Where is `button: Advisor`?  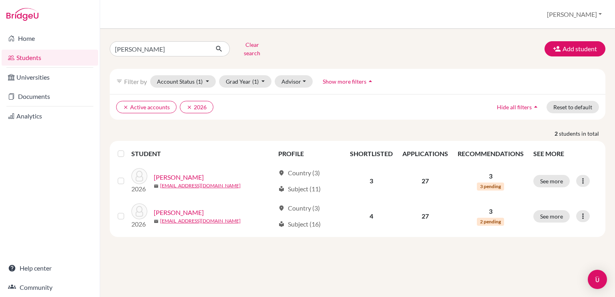
button: Advisor is located at coordinates (294, 81).